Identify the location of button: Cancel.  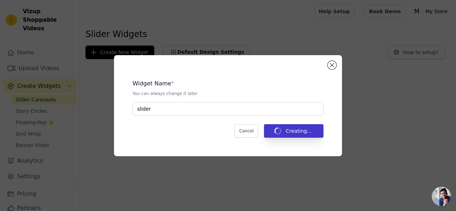
(246, 131).